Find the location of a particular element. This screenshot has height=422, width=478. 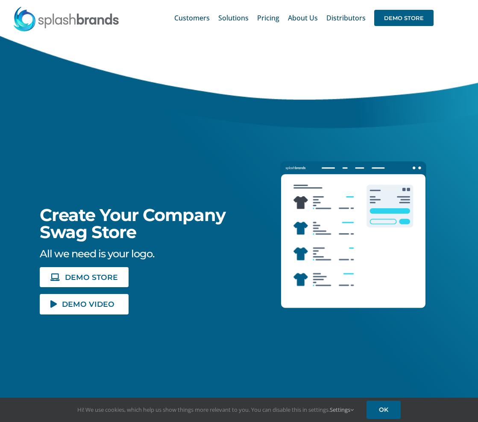

nav: Main Menu is located at coordinates (304, 18).